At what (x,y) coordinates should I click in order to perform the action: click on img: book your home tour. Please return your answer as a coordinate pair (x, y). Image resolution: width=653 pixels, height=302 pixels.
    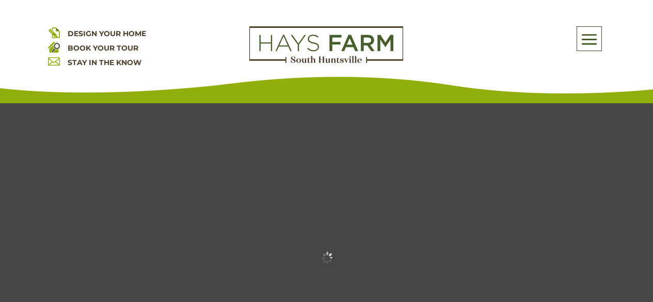
    Looking at the image, I should click on (54, 46).